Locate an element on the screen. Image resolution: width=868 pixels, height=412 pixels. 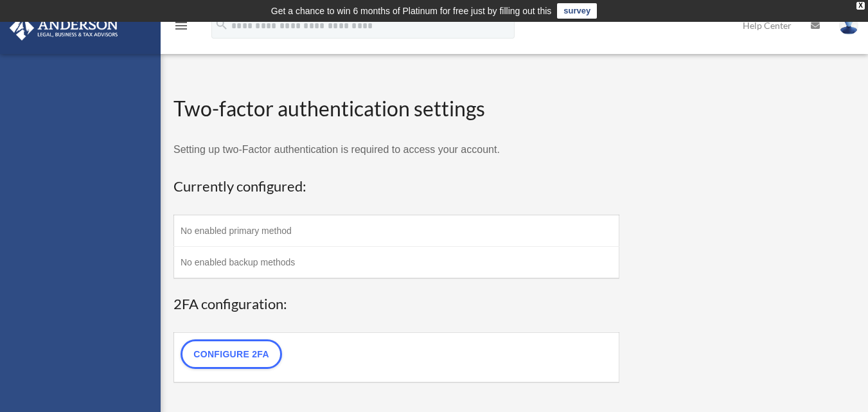
p: Setting up two-Factor authentication is required to access your account. is located at coordinates (396, 150).